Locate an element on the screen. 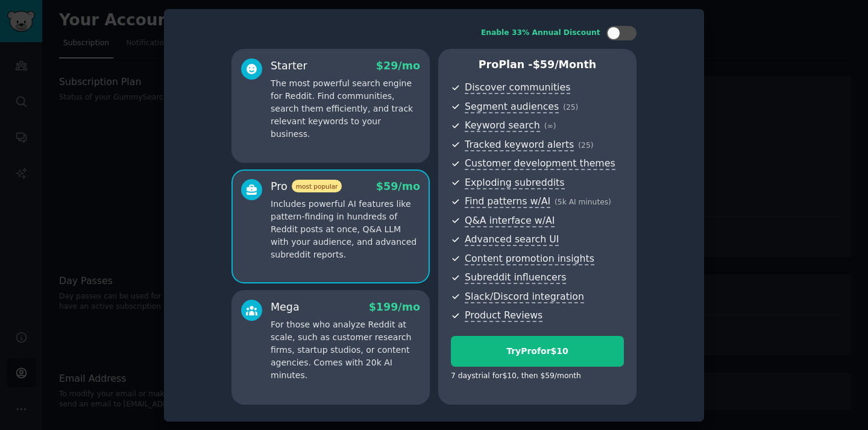  span: $ 59 /month is located at coordinates (565, 65).